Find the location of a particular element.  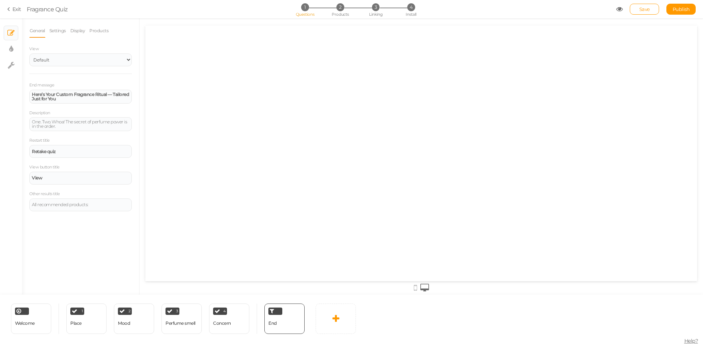

li: 2 Products is located at coordinates (340, 7).